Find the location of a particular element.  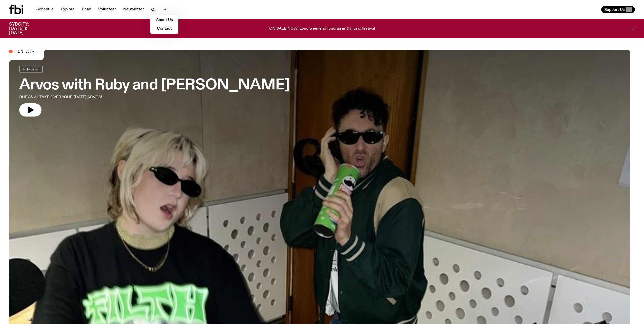

button: Support Us is located at coordinates (618, 10).